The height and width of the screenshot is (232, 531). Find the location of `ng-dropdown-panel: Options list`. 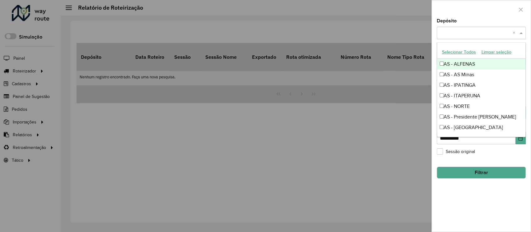

ng-dropdown-panel: Options list is located at coordinates (481, 90).